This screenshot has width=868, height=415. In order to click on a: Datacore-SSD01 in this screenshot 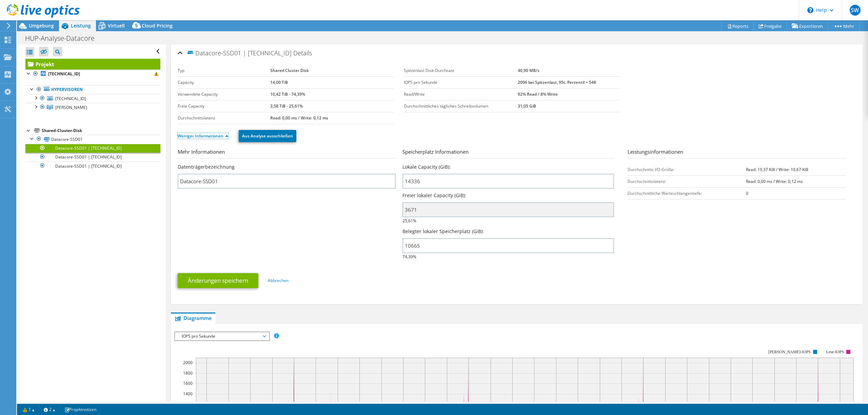, I will do `click(93, 139)`.